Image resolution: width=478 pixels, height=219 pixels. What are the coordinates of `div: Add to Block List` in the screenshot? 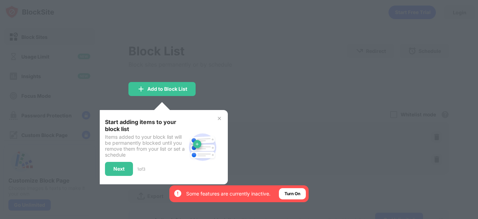 It's located at (167, 89).